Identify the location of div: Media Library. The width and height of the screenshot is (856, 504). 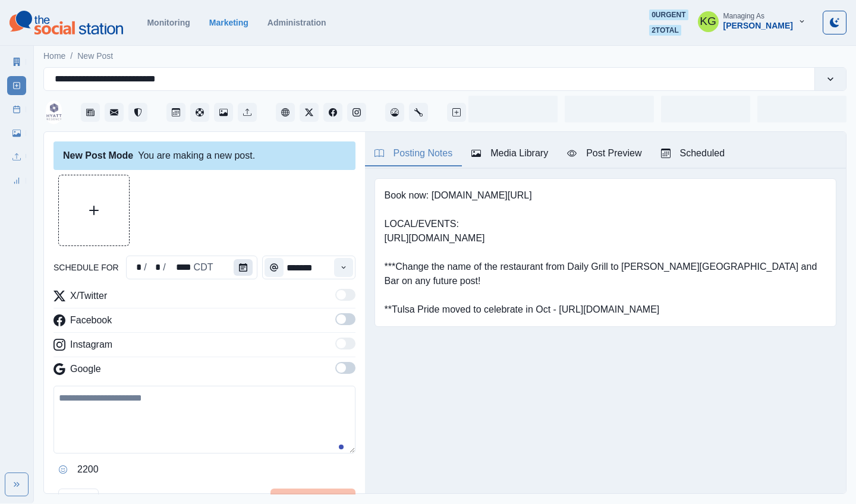
(509, 153).